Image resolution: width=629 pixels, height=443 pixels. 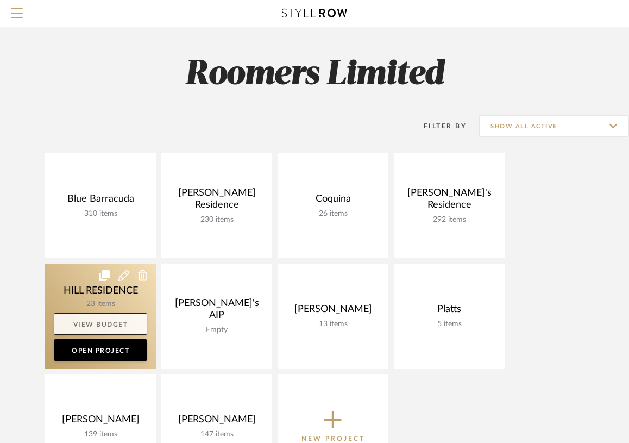 What do you see at coordinates (449, 311) in the screenshot?
I see `div: Platts` at bounding box center [449, 311].